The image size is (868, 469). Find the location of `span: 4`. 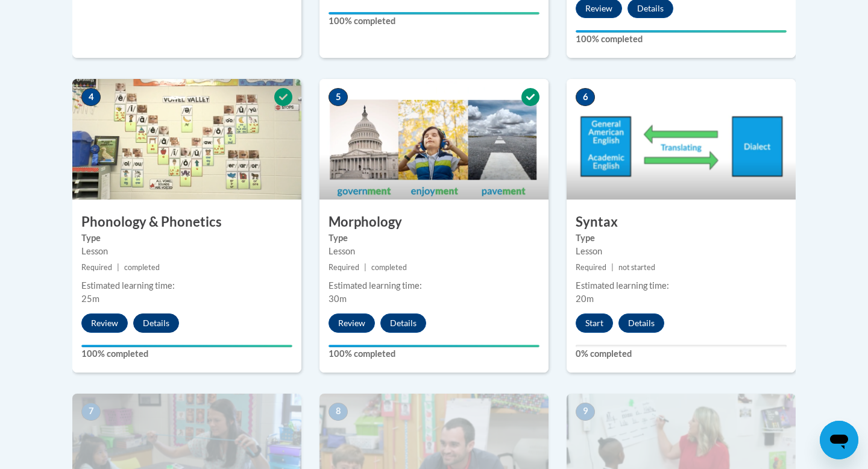

span: 4 is located at coordinates (91, 97).